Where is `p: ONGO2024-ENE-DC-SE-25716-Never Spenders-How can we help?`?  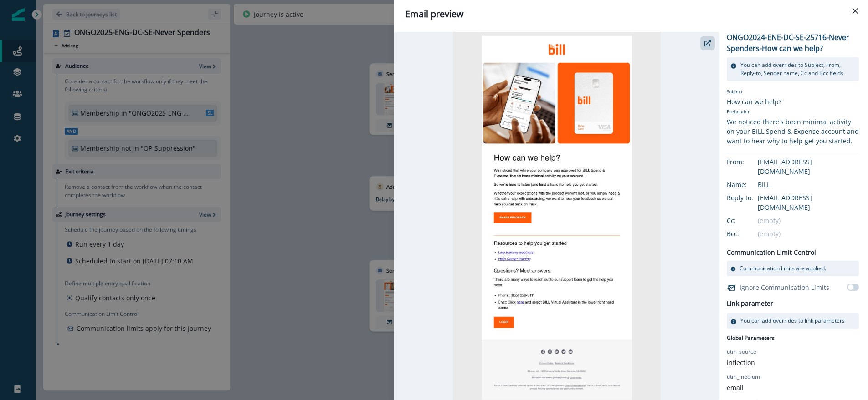
p: ONGO2024-ENE-DC-SE-25716-Never Spenders-How can we help? is located at coordinates (793, 43).